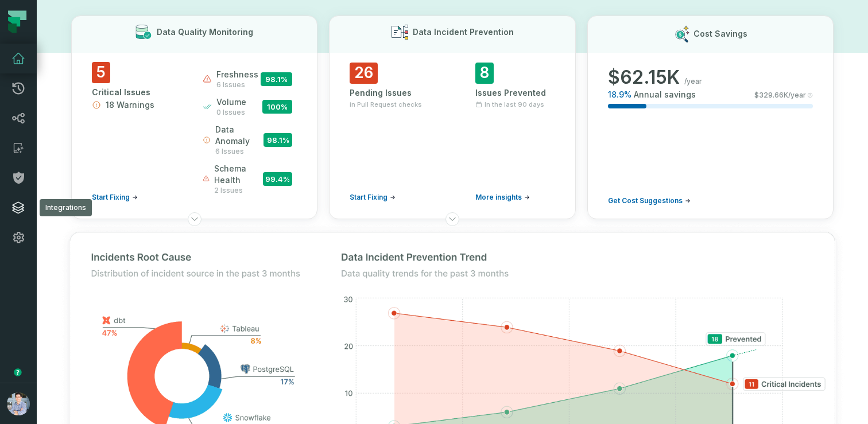  Describe the element at coordinates (720, 34) in the screenshot. I see `h3: Cost Savings` at that location.